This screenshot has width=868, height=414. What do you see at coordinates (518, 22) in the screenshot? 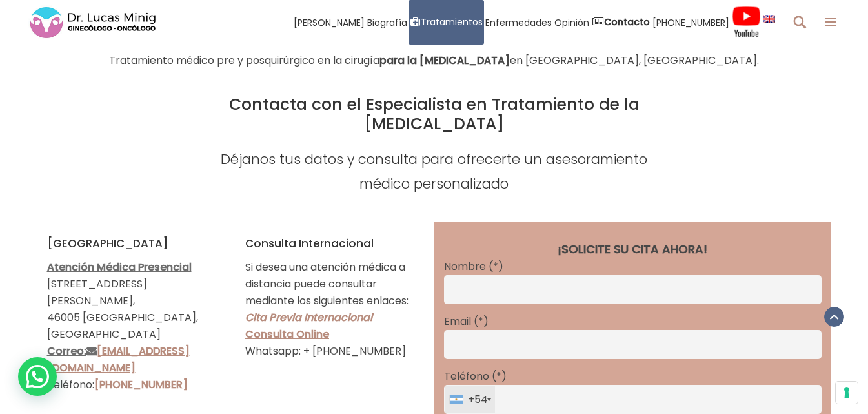
I see `span: Enfermedades` at bounding box center [518, 22].